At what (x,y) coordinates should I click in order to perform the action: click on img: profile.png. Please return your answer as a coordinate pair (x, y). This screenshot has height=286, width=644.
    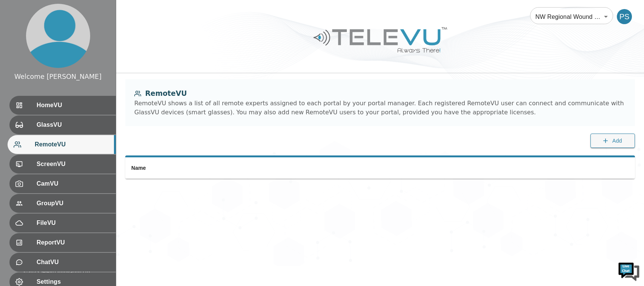
    Looking at the image, I should click on (58, 36).